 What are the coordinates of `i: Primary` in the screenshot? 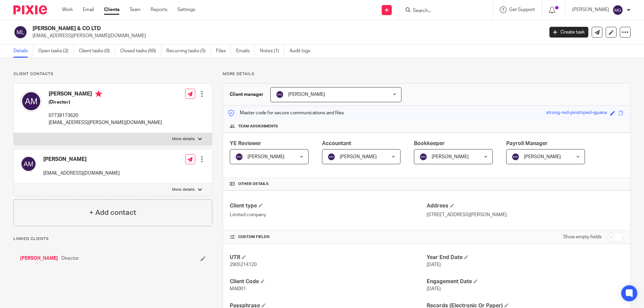 It's located at (98, 94).